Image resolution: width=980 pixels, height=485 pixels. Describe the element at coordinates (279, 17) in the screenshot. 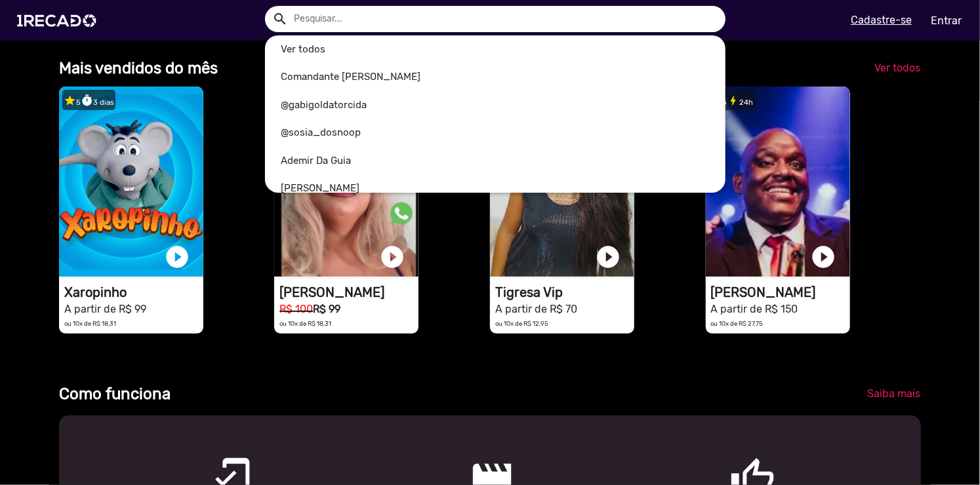

I see `button: Example home icon` at that location.